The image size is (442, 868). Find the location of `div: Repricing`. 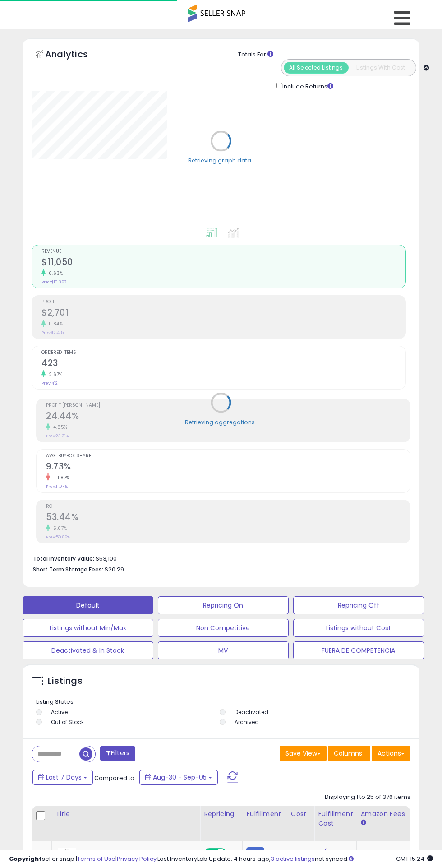

div: Repricing is located at coordinates (221, 814).